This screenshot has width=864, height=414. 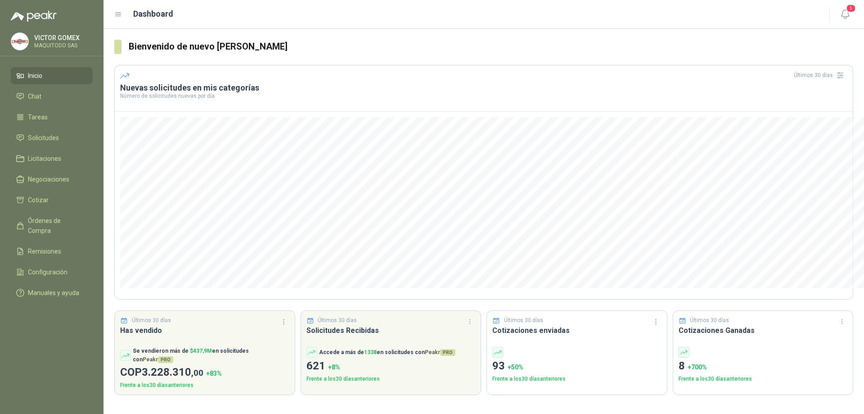 I want to click on button: 5, so click(x=845, y=14).